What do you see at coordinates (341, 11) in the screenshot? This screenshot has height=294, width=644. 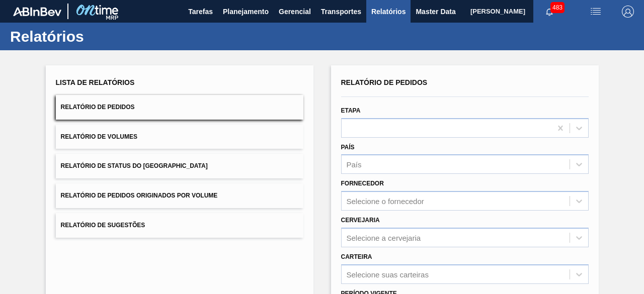 I see `span: Transportes` at bounding box center [341, 11].